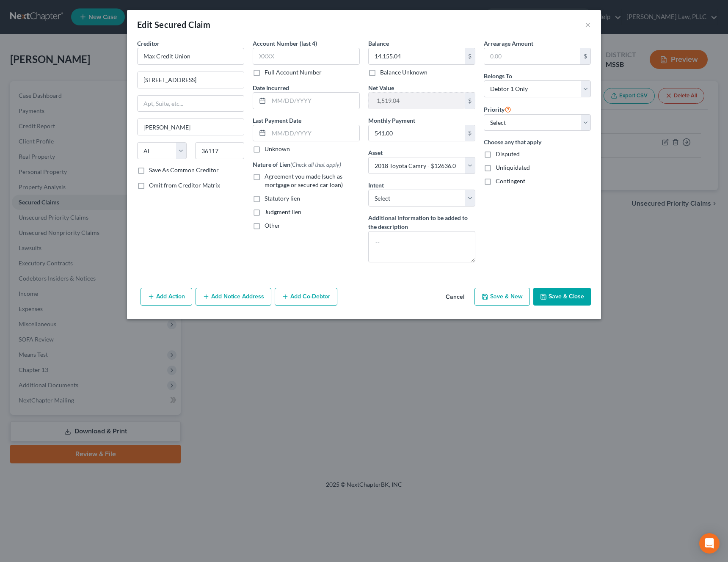 The image size is (728, 562). I want to click on label: Balance, so click(378, 43).